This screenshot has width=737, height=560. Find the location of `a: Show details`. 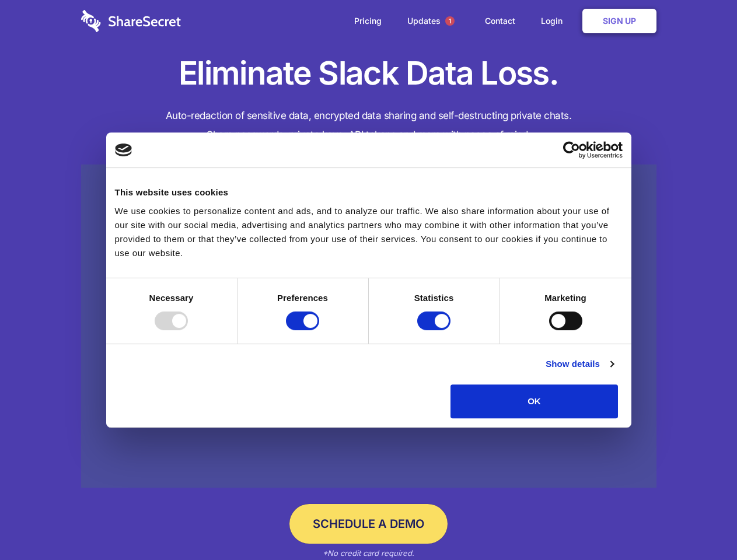

a: Show details is located at coordinates (579, 364).